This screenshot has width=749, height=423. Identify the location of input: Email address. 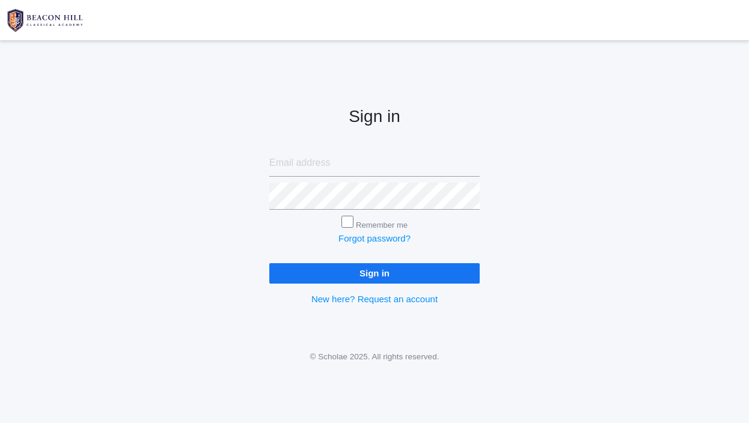
(374, 163).